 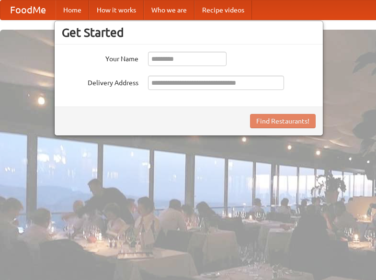 What do you see at coordinates (189, 33) in the screenshot?
I see `h3: Get Started` at bounding box center [189, 33].